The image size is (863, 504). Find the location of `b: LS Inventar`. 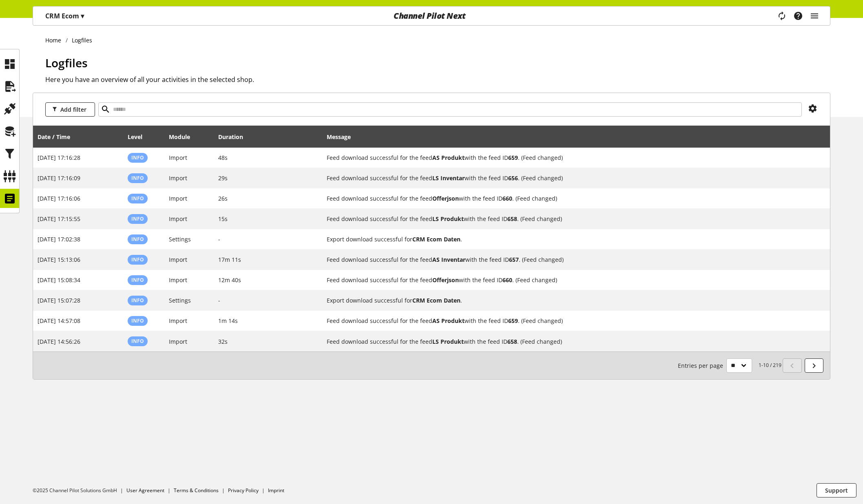

b: LS Inventar is located at coordinates (448, 178).